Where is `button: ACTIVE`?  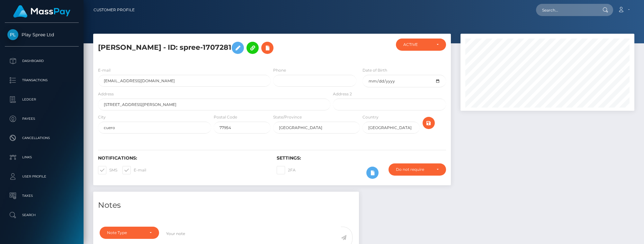 button: ACTIVE is located at coordinates (420, 45).